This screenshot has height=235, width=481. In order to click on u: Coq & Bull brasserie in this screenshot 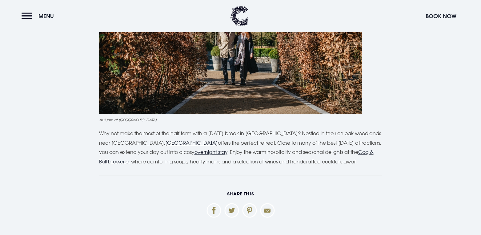, I will do `click(236, 157)`.